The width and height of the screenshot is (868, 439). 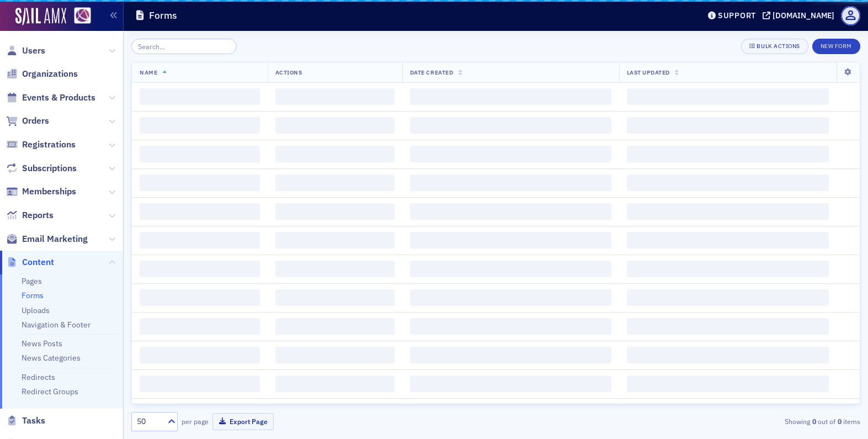 I want to click on label: per page, so click(x=195, y=422).